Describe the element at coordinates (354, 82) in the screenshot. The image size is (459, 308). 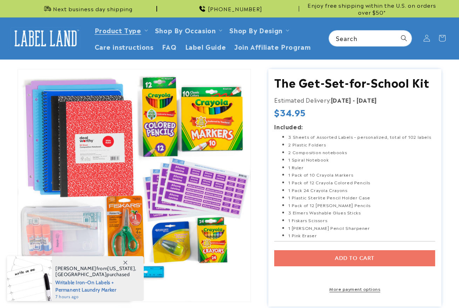
I see `h1: The Get-Set-for-School Kit` at that location.